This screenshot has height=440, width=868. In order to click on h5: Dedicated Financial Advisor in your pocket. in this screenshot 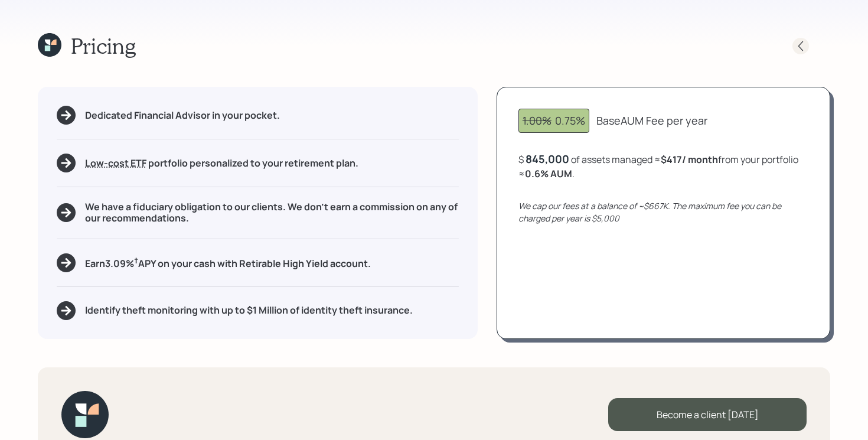, I will do `click(182, 115)`.